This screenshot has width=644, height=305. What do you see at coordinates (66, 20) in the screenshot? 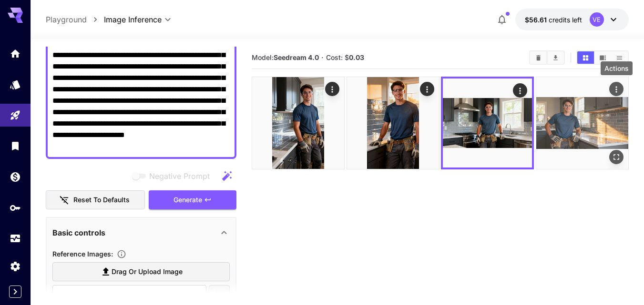
I see `p: Playground` at bounding box center [66, 20].